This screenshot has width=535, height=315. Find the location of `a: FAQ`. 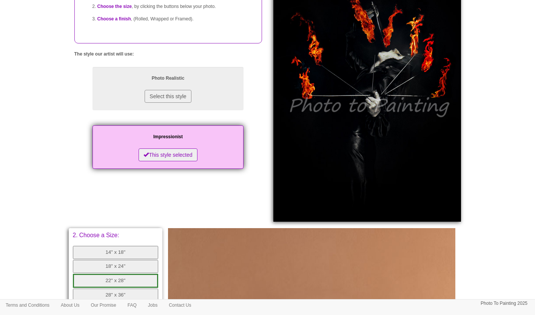

a: FAQ is located at coordinates (132, 305).